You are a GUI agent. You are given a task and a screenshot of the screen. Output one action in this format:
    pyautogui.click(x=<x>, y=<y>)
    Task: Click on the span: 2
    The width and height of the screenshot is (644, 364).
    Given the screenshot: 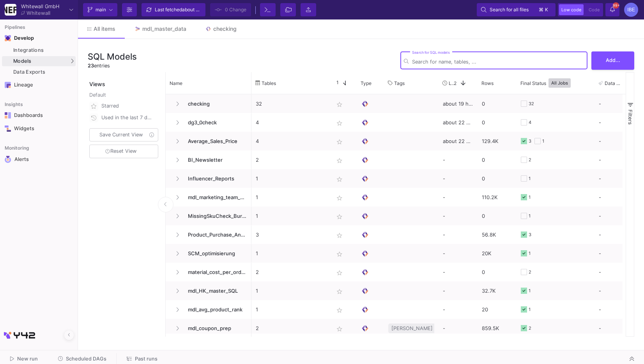 What is the action you would take?
    pyautogui.click(x=455, y=83)
    